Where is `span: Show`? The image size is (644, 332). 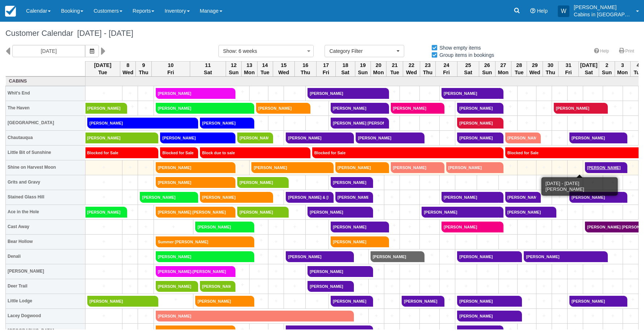 span: Show is located at coordinates (229, 51).